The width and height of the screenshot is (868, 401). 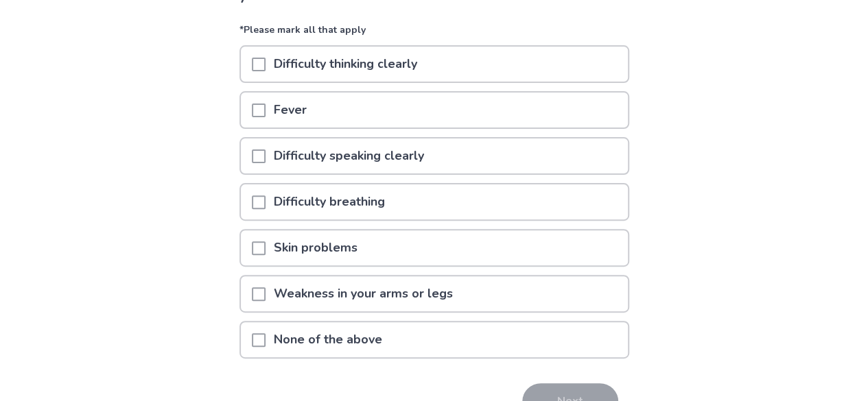 What do you see at coordinates (349, 156) in the screenshot?
I see `p: Difficulty speaking clearly` at bounding box center [349, 156].